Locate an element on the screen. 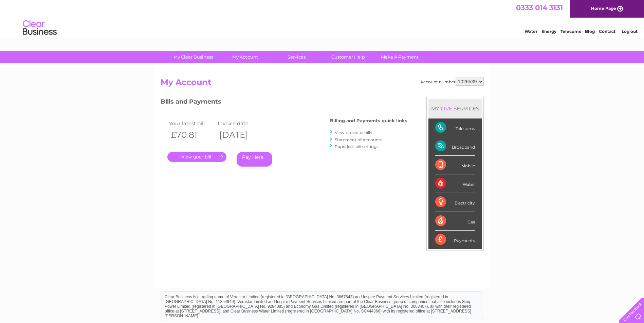 The width and height of the screenshot is (644, 323). div: Water is located at coordinates (454, 183).